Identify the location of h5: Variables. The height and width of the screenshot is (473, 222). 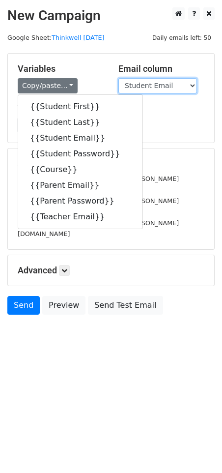
(60, 69).